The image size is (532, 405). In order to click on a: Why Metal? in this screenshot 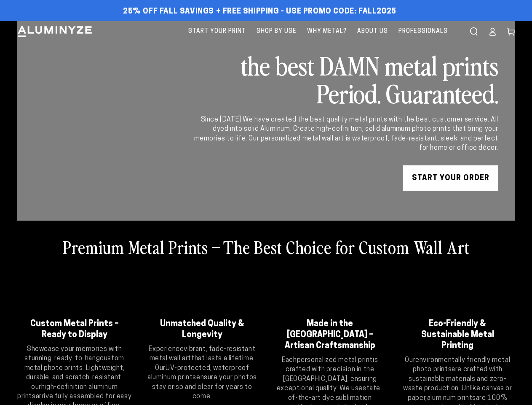, I will do `click(327, 31)`.